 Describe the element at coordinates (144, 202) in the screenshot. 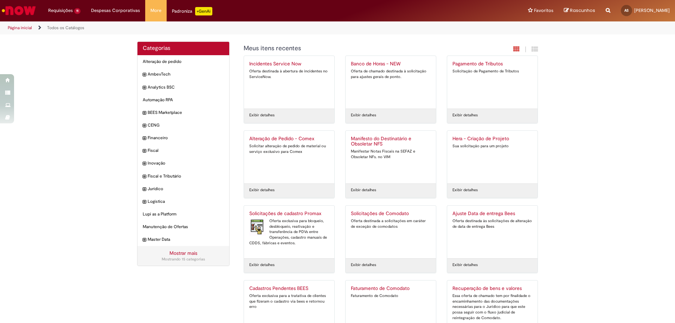

I see `i: expandir categoria Logistica` at that location.